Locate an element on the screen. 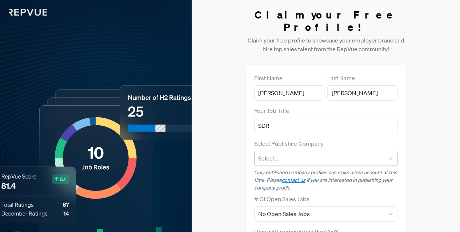 The image size is (460, 232). label: # Of Open Sales Jobs is located at coordinates (282, 199).